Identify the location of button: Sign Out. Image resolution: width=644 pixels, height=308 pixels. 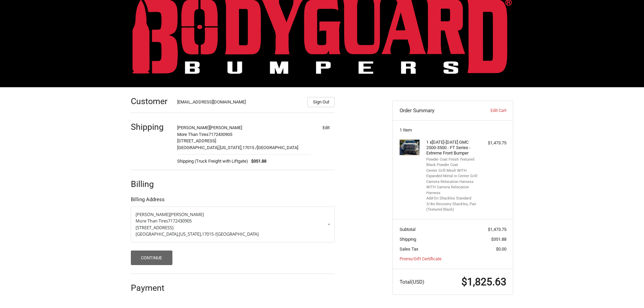
(321, 102).